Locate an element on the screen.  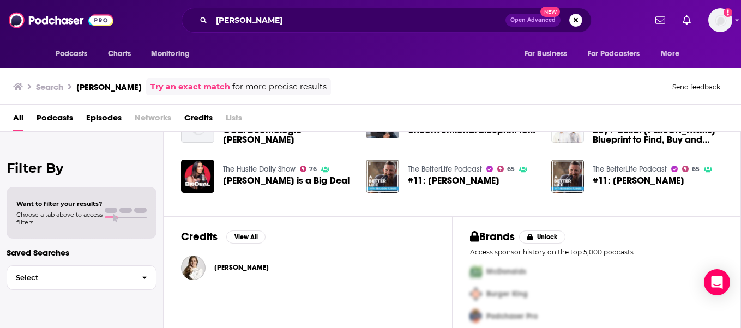
input: Search podcasts, credits, & more... is located at coordinates (358, 20).